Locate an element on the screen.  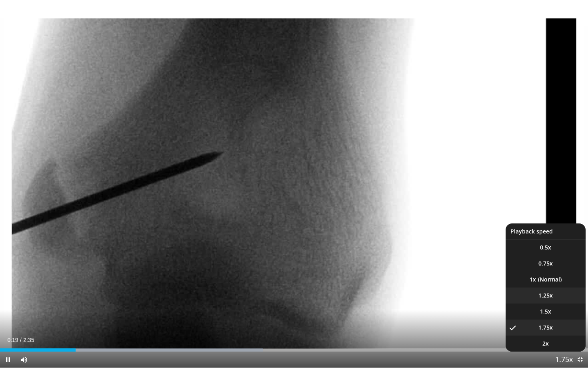
span: 1.5x is located at coordinates (545, 311).